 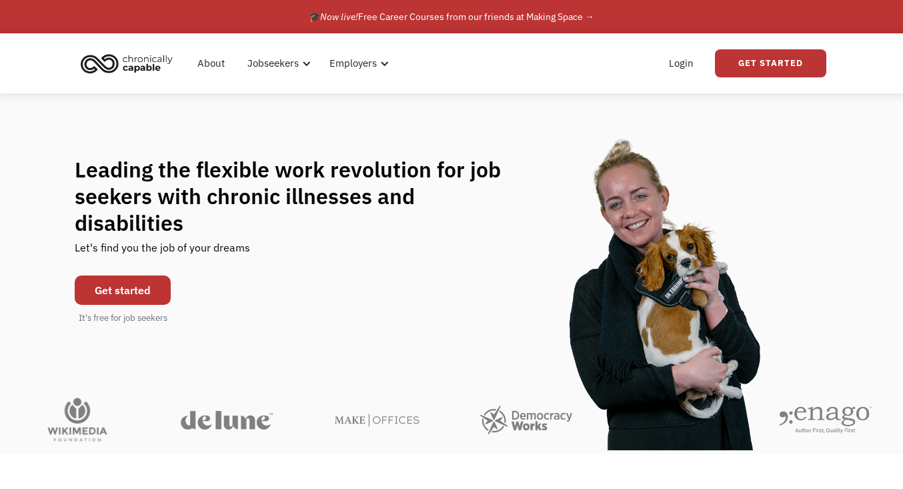 I want to click on div: Let's find you the job of your dreams, so click(x=162, y=252).